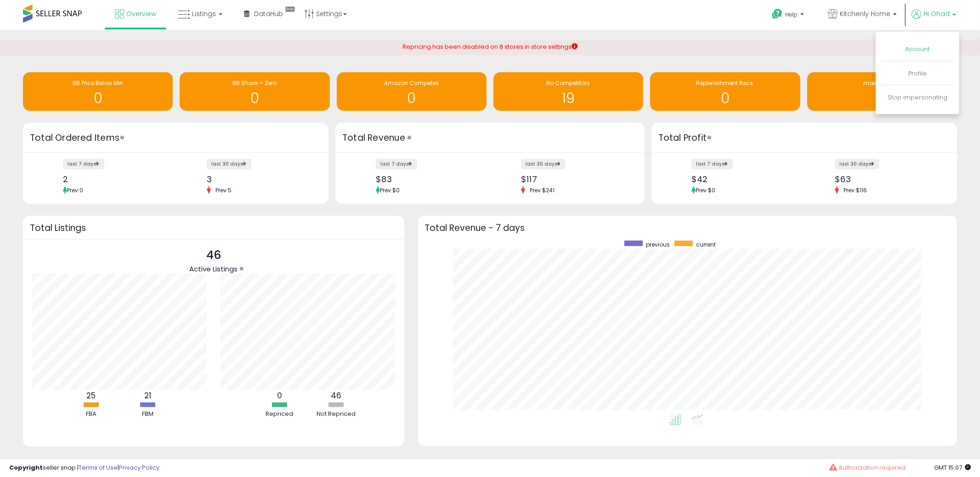 This screenshot has width=980, height=477. Describe the element at coordinates (204, 14) in the screenshot. I see `span: Listings` at that location.